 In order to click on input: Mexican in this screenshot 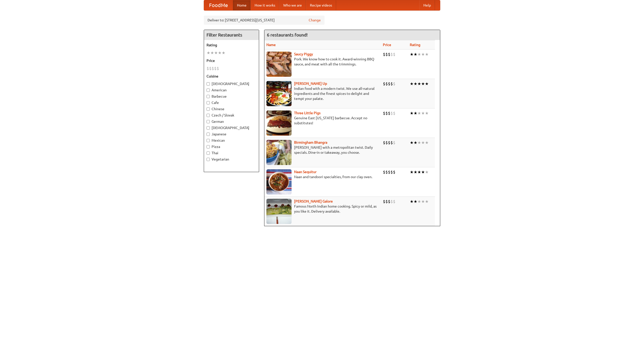, I will do `click(208, 140)`.